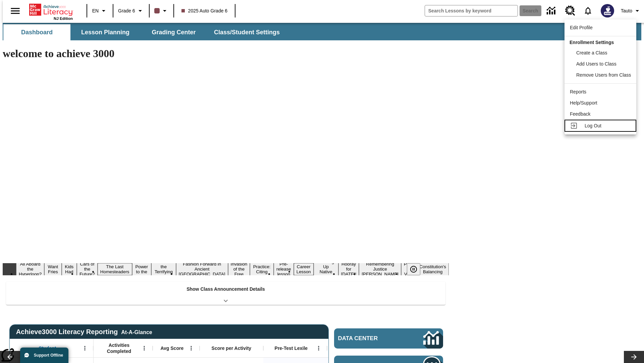  I want to click on span: Feedback, so click(580, 114).